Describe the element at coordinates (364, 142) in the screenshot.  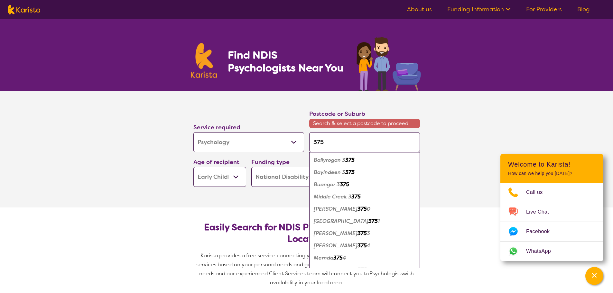
I see `input: Type` at that location.